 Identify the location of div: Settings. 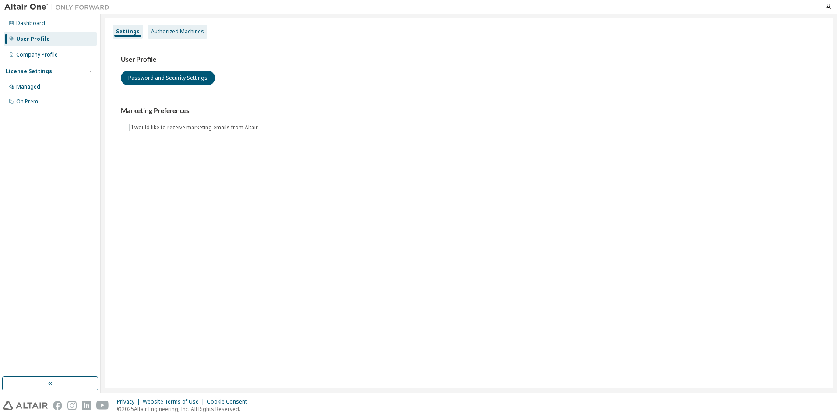
(128, 32).